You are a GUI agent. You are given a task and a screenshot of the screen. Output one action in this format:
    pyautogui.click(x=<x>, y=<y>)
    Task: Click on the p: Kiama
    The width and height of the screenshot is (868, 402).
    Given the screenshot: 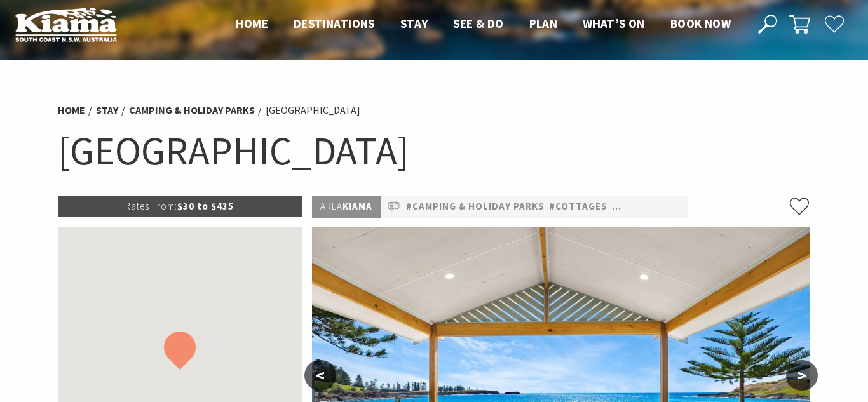 What is the action you would take?
    pyautogui.click(x=347, y=206)
    